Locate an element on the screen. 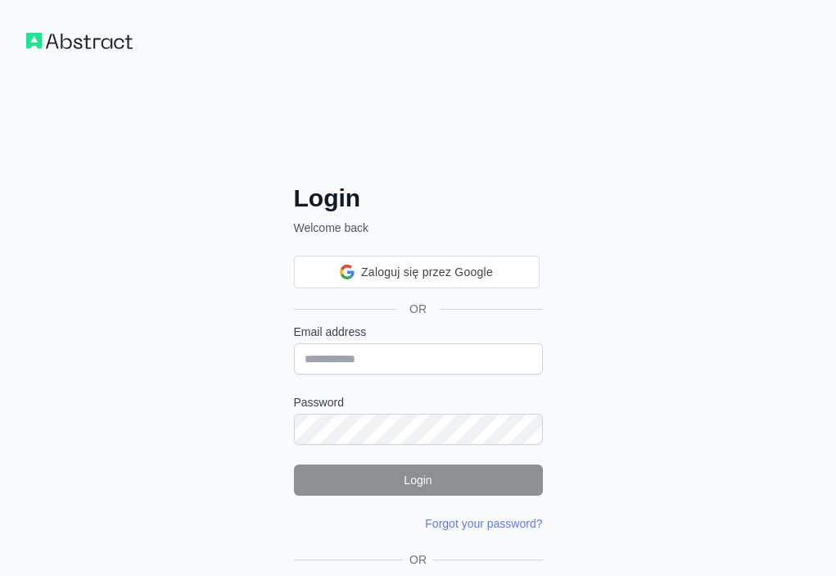  span: Zaloguj się przez Google is located at coordinates (427, 272).